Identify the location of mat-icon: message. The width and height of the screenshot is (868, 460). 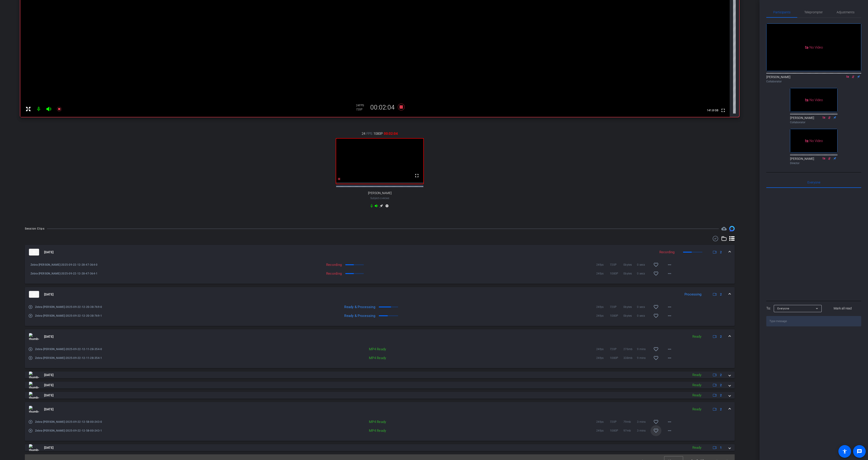
(860, 452).